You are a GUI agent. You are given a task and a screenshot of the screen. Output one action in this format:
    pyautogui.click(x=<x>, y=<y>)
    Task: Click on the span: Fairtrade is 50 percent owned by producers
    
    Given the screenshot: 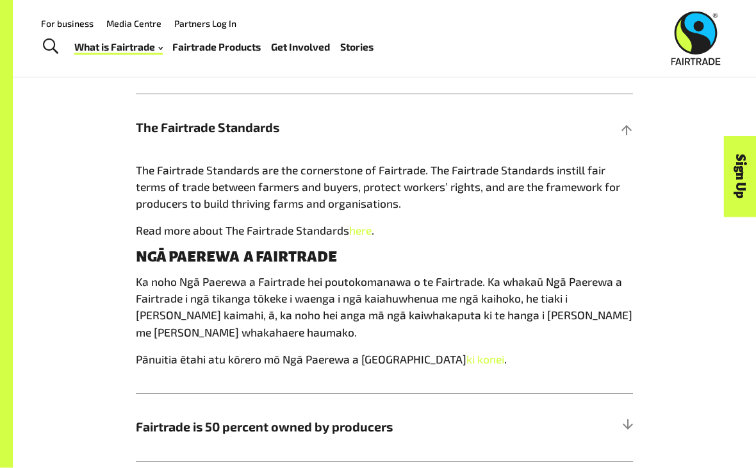 What is the action you would take?
    pyautogui.click(x=322, y=427)
    